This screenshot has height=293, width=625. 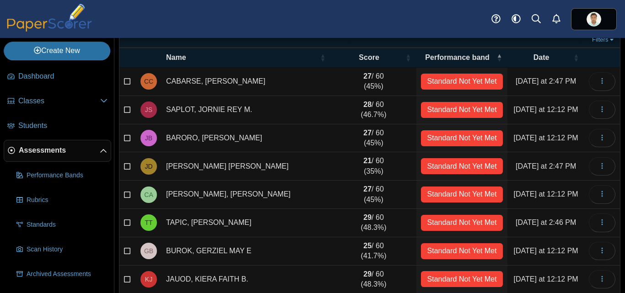 What do you see at coordinates (62, 275) in the screenshot?
I see `a: Archived Assessments` at bounding box center [62, 275].